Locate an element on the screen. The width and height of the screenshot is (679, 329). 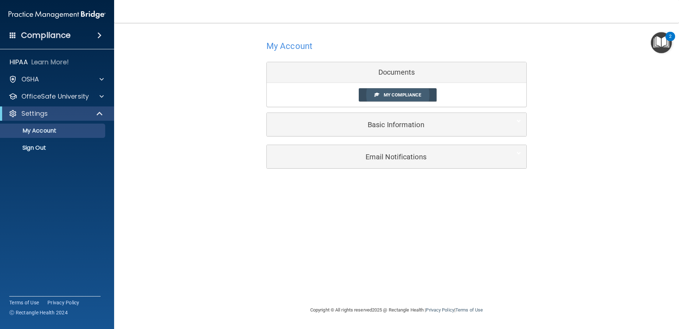
a: OfficeSafe University is located at coordinates (56, 96).